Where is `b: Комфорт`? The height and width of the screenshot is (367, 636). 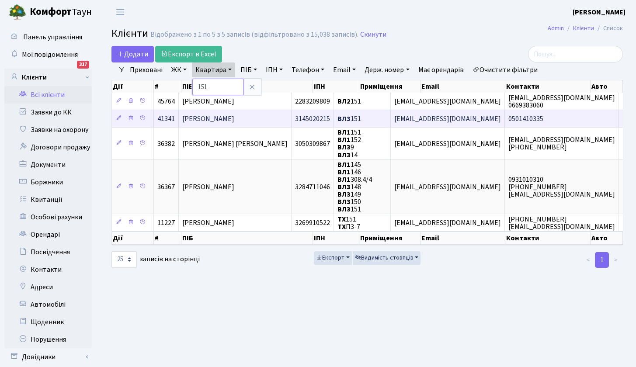 b: Комфорт is located at coordinates (51, 12).